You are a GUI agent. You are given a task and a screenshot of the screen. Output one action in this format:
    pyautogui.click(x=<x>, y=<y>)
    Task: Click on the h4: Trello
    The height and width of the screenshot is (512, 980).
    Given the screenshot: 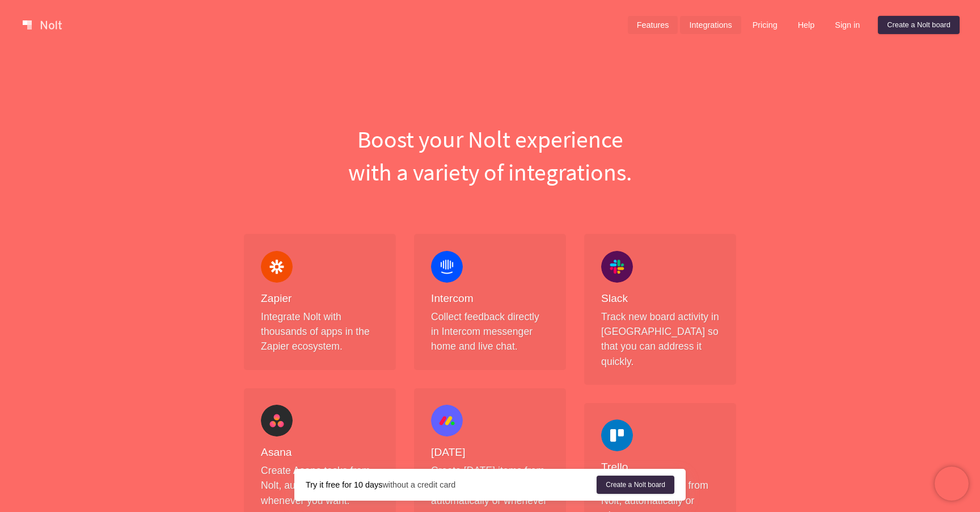 What is the action you would take?
    pyautogui.click(x=660, y=467)
    